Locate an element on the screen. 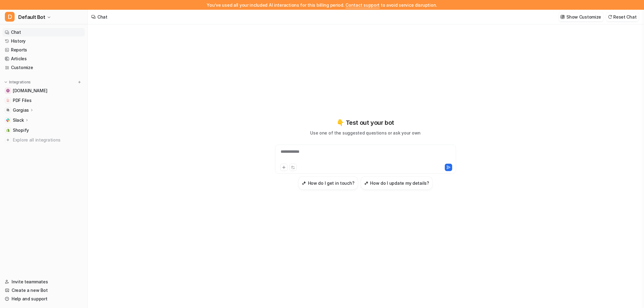  p: Use one of the suggested questions or ask your own is located at coordinates (365, 132).